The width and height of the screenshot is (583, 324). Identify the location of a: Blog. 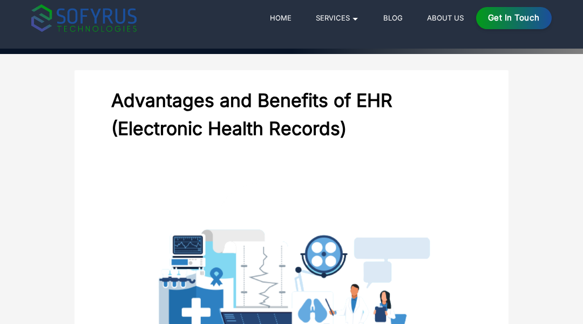
(393, 18).